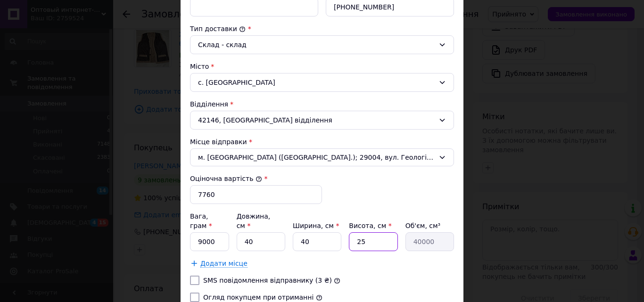 The image size is (644, 302). What do you see at coordinates (322, 104) in the screenshot?
I see `div: Відділення` at bounding box center [322, 104].